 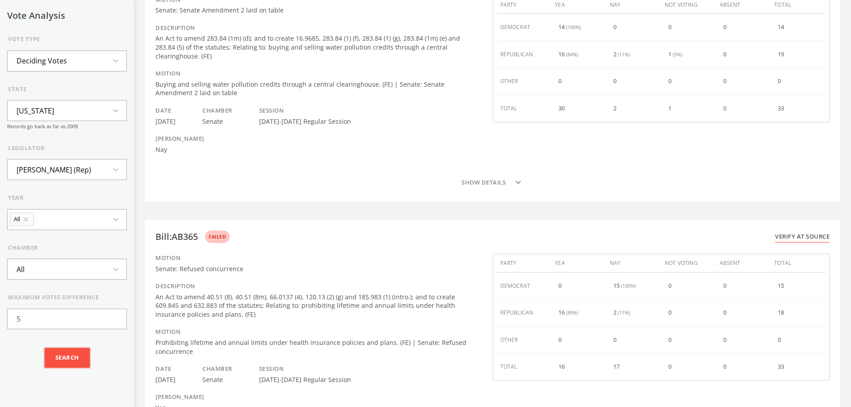 I want to click on div: failed, so click(x=217, y=237).